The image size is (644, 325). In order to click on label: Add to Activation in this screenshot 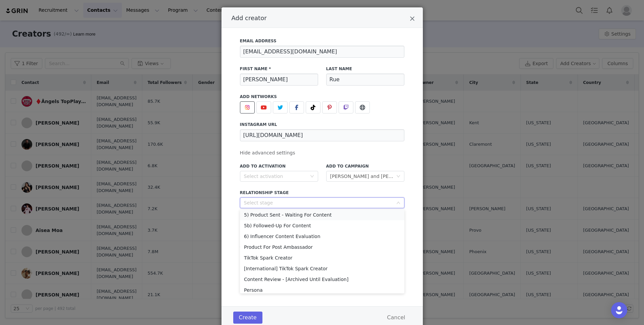, I will do `click(279, 166)`.